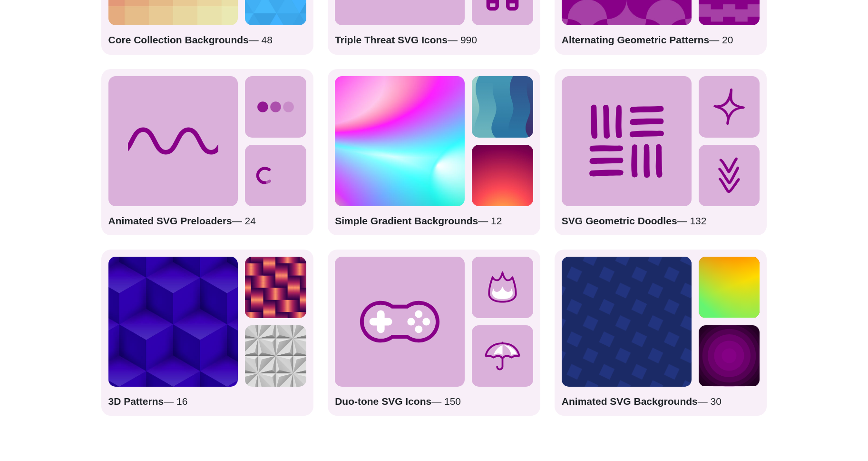 The image size is (868, 461). I want to click on strong: SVG Geometric Doodles, so click(619, 221).